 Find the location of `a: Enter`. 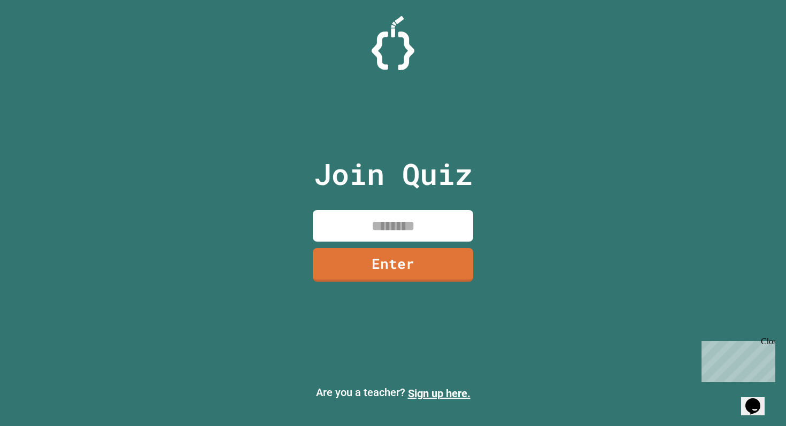

a: Enter is located at coordinates (393, 265).